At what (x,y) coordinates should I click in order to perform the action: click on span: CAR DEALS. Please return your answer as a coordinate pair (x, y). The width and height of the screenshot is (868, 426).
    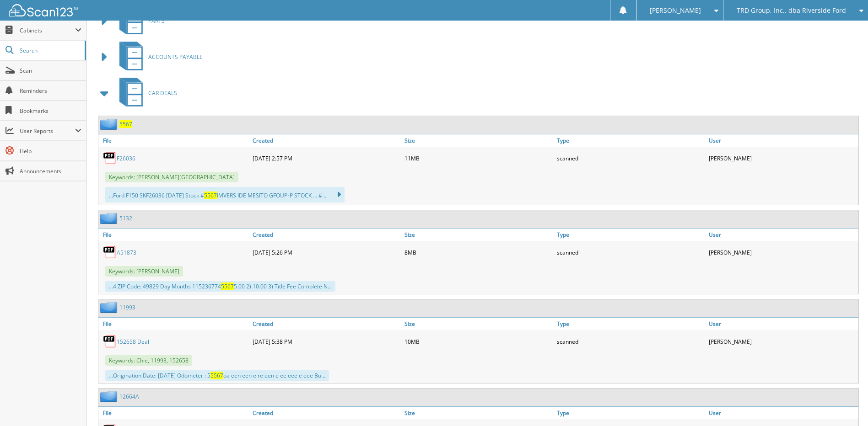
    Looking at the image, I should click on (163, 93).